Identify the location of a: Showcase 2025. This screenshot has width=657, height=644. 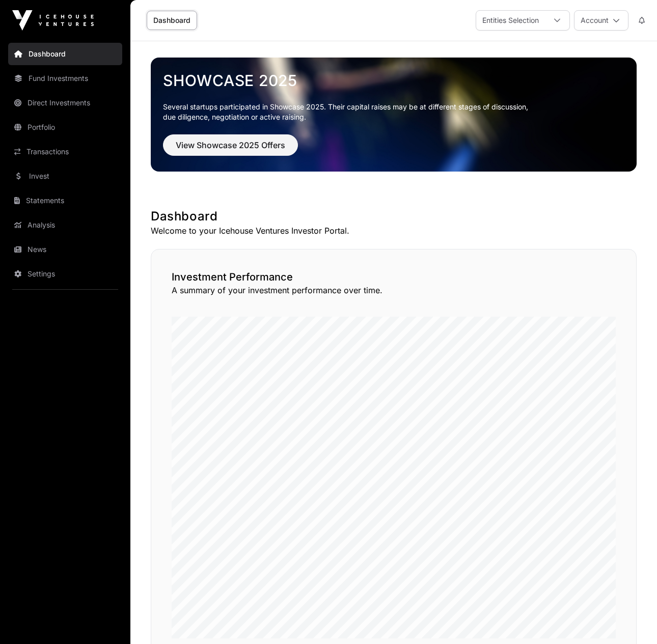
(393, 80).